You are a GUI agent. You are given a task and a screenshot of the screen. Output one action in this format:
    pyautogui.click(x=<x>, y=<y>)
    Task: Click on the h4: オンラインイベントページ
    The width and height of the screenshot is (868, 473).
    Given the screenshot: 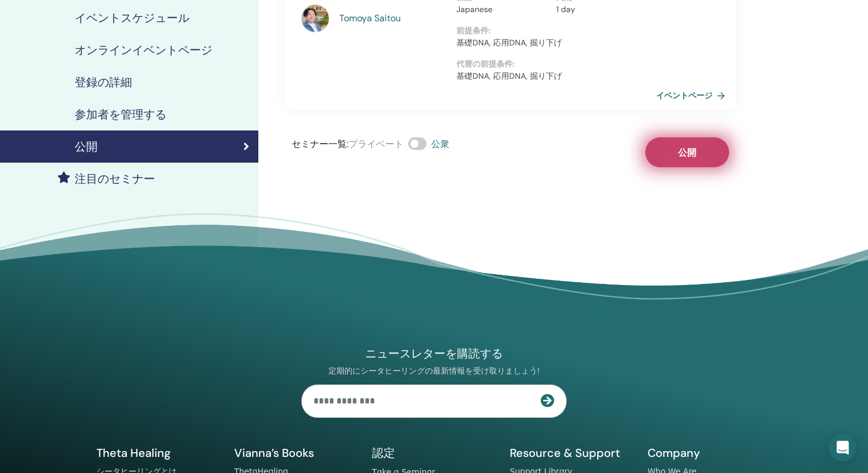 What is the action you would take?
    pyautogui.click(x=143, y=50)
    